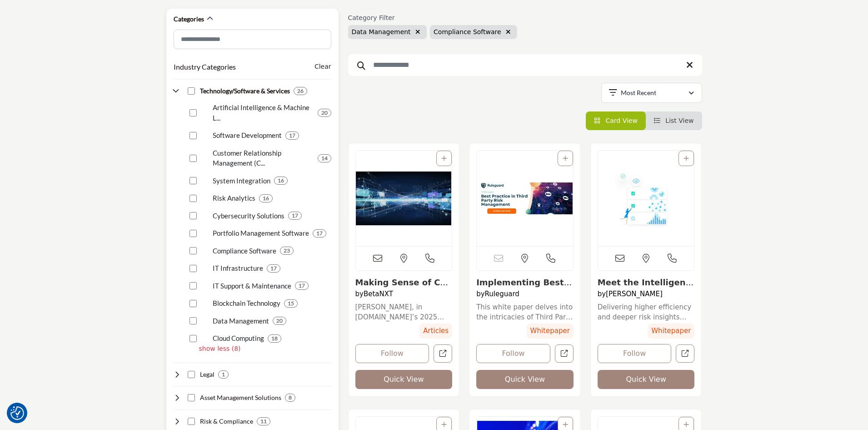 The width and height of the screenshot is (868, 430). Describe the element at coordinates (502, 294) in the screenshot. I see `a: Ruleguard` at that location.